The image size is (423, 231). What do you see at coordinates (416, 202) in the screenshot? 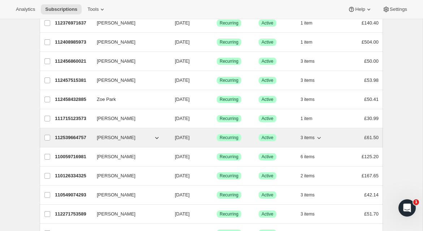
I see `span: 1` at bounding box center [416, 202].